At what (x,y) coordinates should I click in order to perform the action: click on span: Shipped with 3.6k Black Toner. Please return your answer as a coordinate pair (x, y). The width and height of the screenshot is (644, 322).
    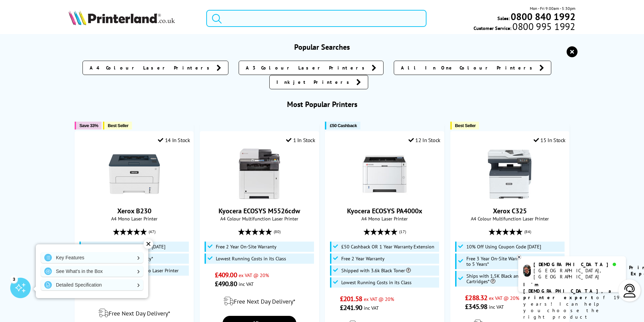
    Looking at the image, I should click on (376, 271).